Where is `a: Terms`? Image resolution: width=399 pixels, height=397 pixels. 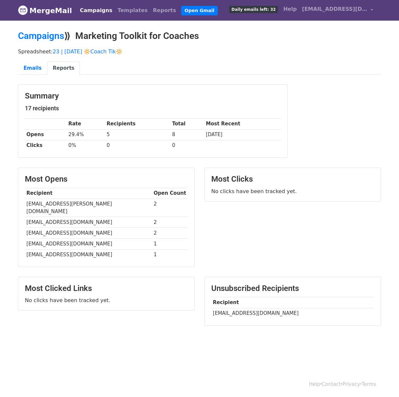 a: Terms is located at coordinates (369, 384).